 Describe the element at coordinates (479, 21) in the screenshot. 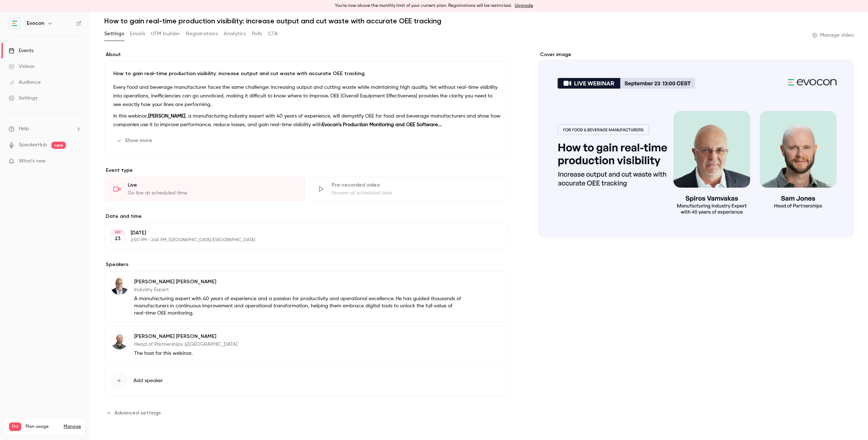

I see `h1: How to gain real-time production visibility: increase output and cut waste with accurate OEE trac...` at that location.